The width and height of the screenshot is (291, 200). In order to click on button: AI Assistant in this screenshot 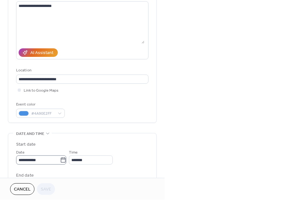, I will do `click(38, 52)`.